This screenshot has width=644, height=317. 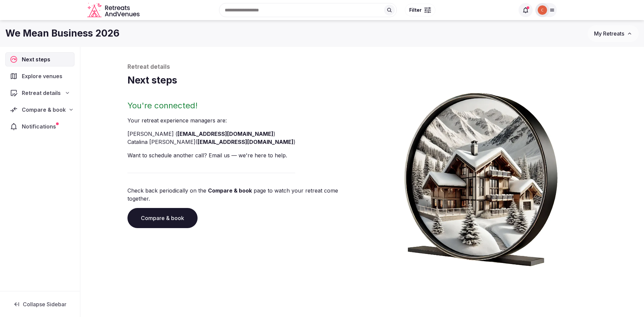 I want to click on h2: You're connected!, so click(x=244, y=106).